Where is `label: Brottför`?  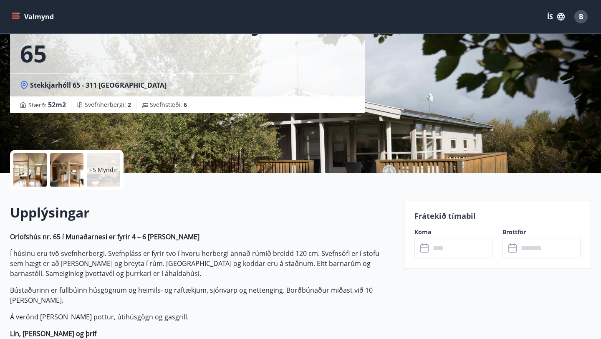
label: Brottför is located at coordinates (541, 232).